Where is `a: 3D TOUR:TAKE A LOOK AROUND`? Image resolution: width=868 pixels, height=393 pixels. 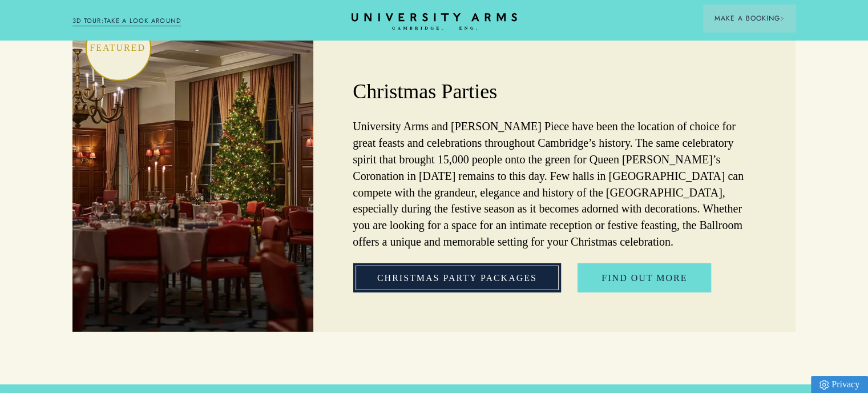
a: 3D TOUR:TAKE A LOOK AROUND is located at coordinates (127, 21).